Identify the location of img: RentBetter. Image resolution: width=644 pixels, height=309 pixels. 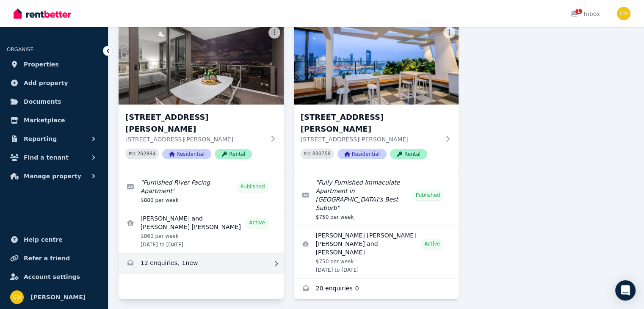
(42, 13).